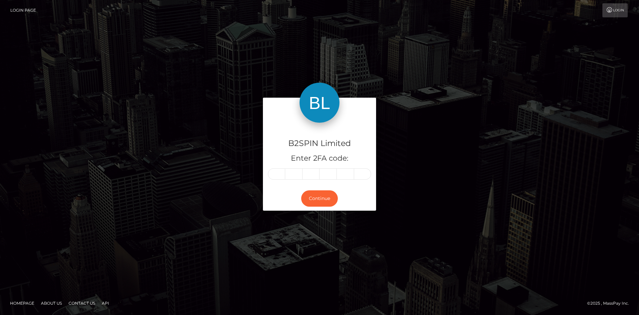  I want to click on a: Contact Us, so click(82, 303).